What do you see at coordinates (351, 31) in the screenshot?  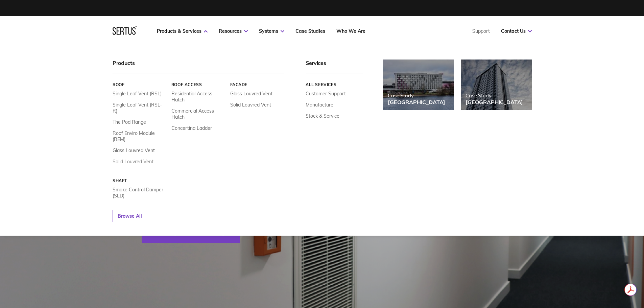 I see `a: Who We Are` at bounding box center [351, 31].